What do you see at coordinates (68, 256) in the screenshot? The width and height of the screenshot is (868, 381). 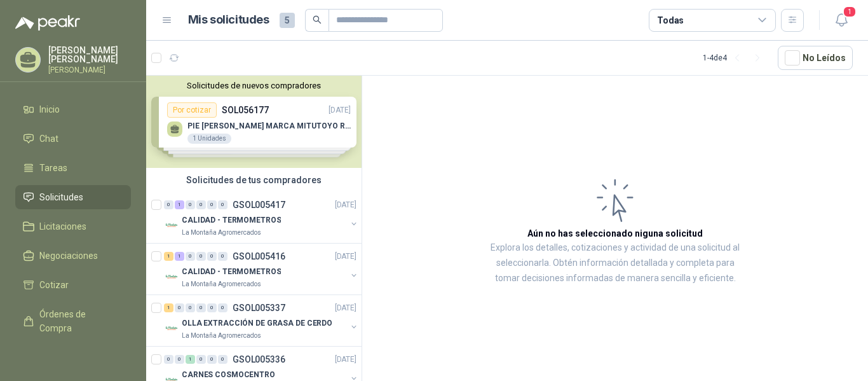 I see `span: Negociaciones` at bounding box center [68, 256].